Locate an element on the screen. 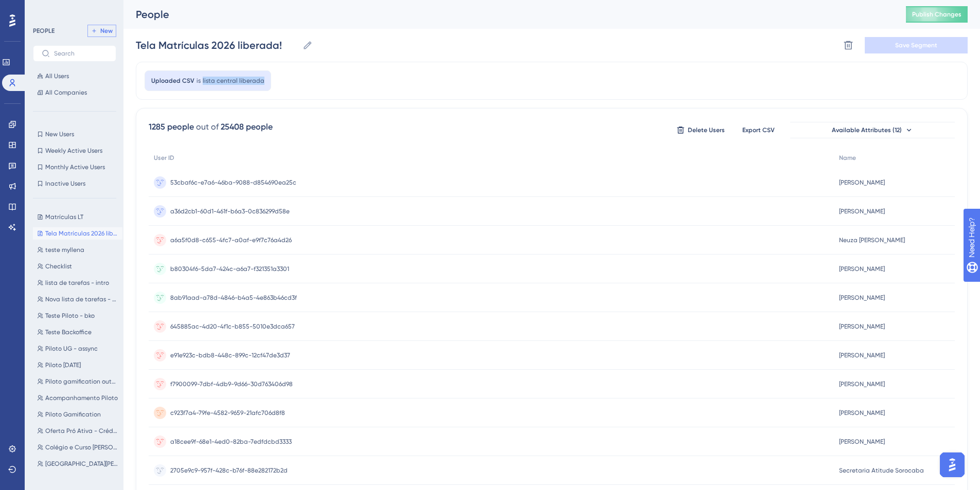 Image resolution: width=980 pixels, height=490 pixels. button: Piloto UG - assync is located at coordinates (78, 348).